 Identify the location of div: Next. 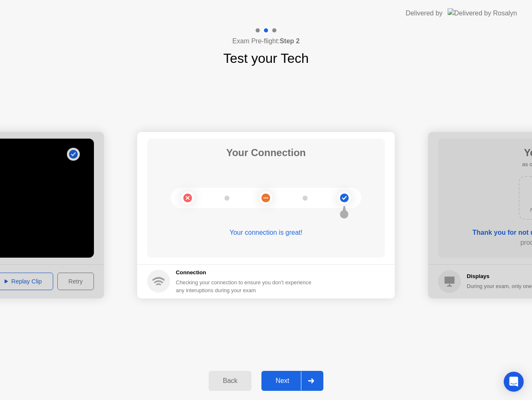
(282, 381).